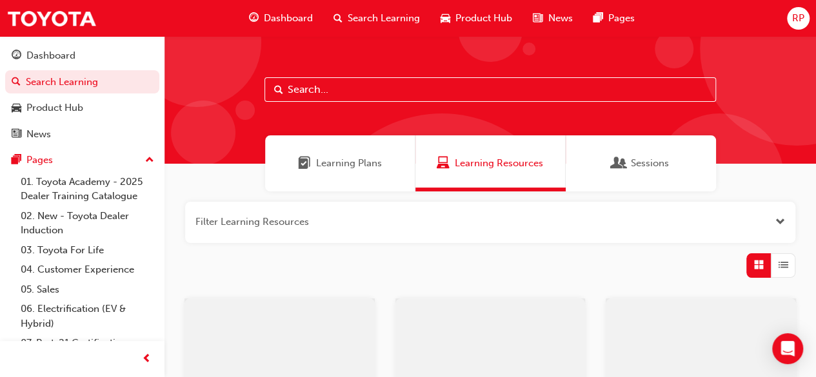  I want to click on img: Trak, so click(52, 18).